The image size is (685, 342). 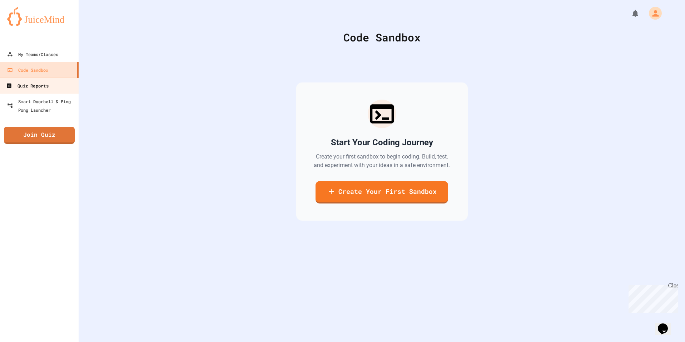 I want to click on div: My Account, so click(x=653, y=13).